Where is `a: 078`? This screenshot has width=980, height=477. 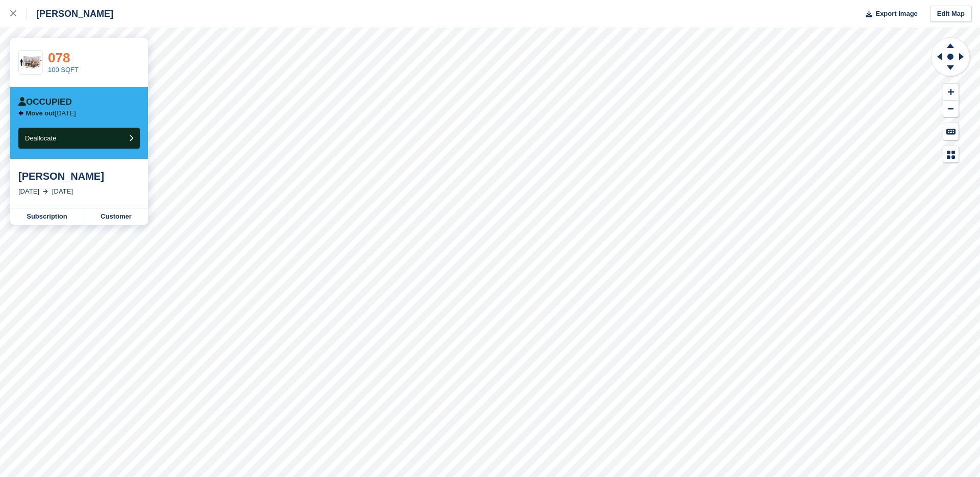 a: 078 is located at coordinates (58, 57).